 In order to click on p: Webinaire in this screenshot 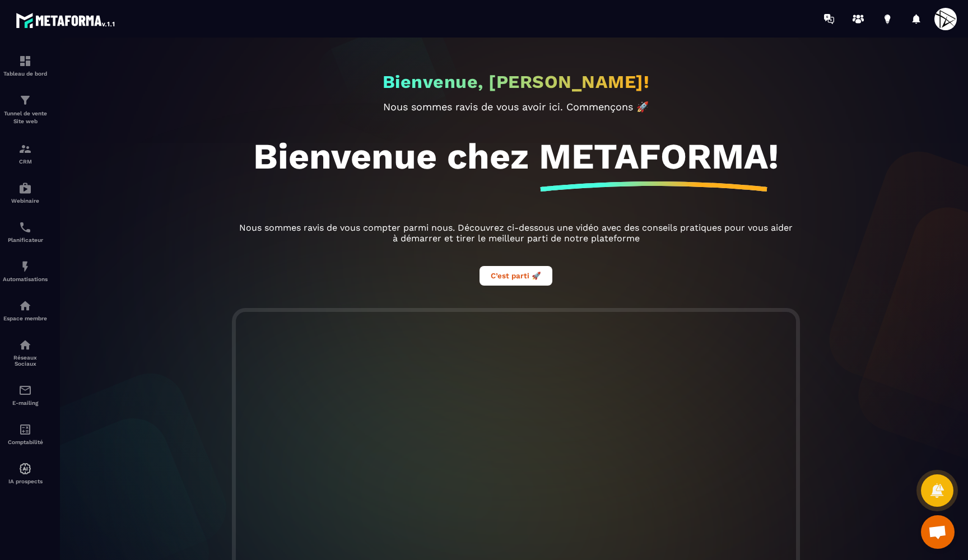, I will do `click(25, 201)`.